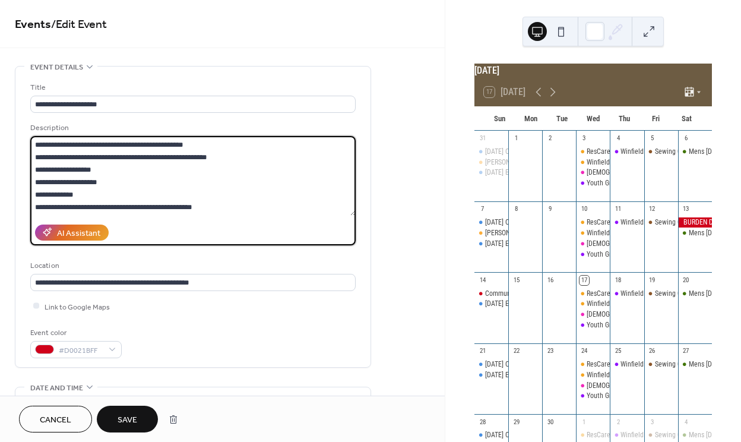 The image size is (741, 442). Describe the element at coordinates (686, 351) in the screenshot. I see `div: 27` at that location.